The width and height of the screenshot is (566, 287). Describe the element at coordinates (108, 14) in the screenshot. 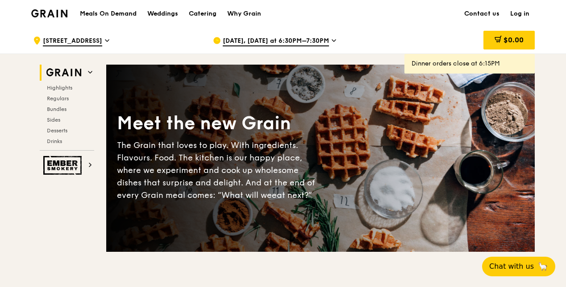

I see `h1: Meals On Demand` at that location.